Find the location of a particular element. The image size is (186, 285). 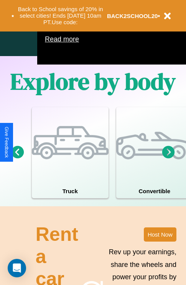

h4: Truck is located at coordinates (70, 191).